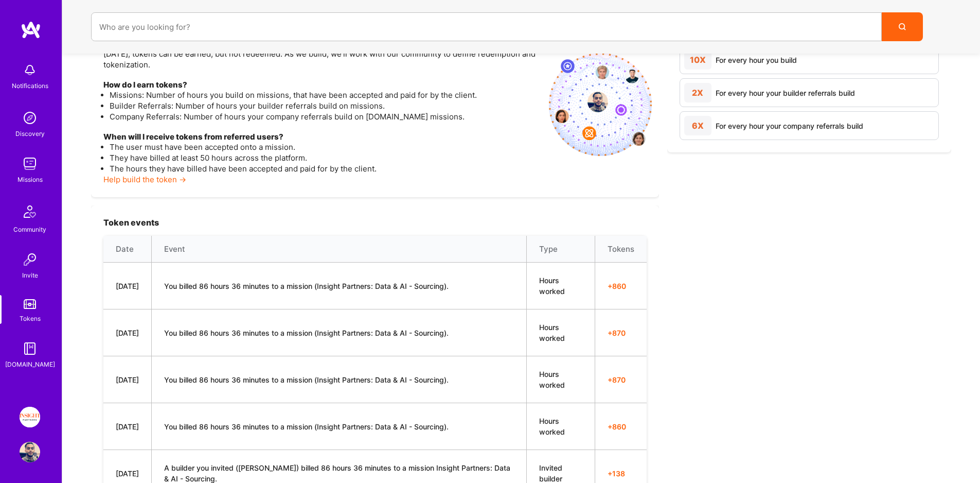 The height and width of the screenshot is (483, 980). Describe the element at coordinates (325, 168) in the screenshot. I see `li: The hours they have billed have been accepted and paid for by the client.` at that location.